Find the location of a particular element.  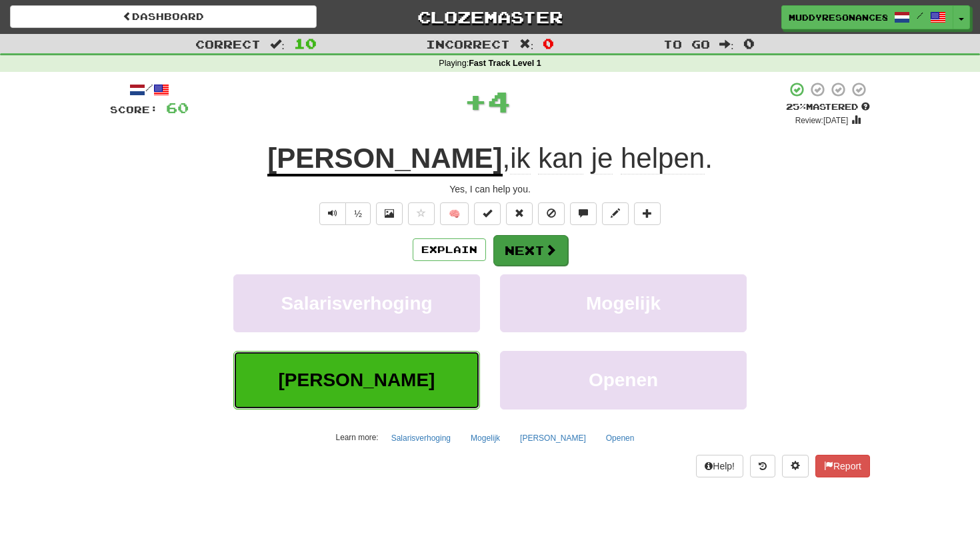

button: ½ is located at coordinates (358, 214).